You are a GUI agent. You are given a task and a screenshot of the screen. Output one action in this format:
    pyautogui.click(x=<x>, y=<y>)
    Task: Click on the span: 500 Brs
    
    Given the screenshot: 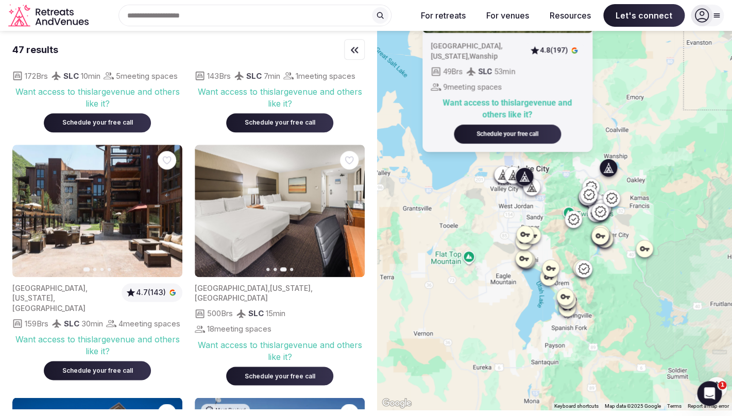 What is the action you would take?
    pyautogui.click(x=220, y=313)
    